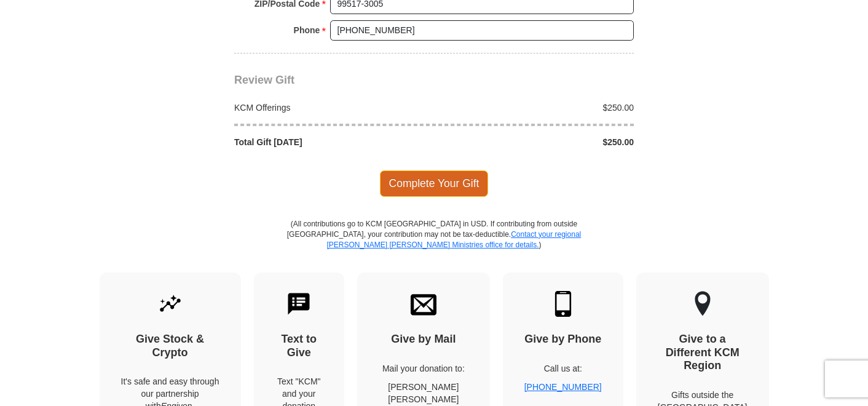 Image resolution: width=868 pixels, height=406 pixels. Describe the element at coordinates (298, 304) in the screenshot. I see `img: text-to-give.svg` at that location.